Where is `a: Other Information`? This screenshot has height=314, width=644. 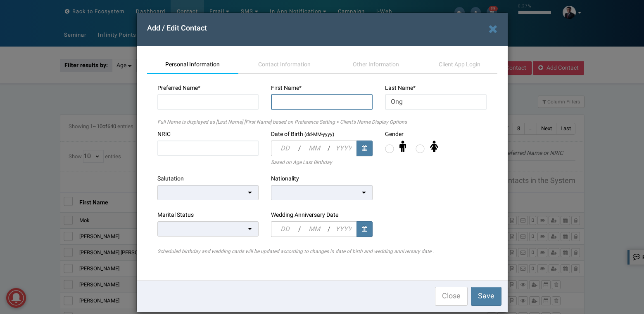 a: Other Information is located at coordinates (376, 65).